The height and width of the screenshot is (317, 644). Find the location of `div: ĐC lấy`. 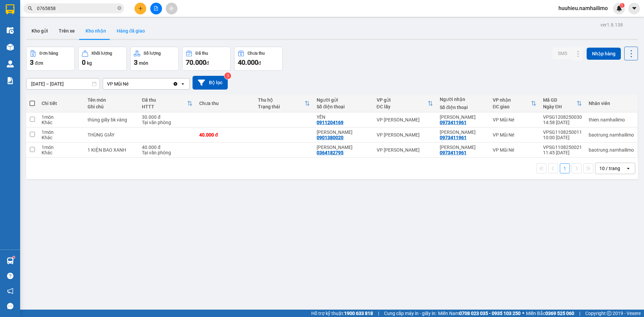

div: ĐC lấy is located at coordinates (402, 107).